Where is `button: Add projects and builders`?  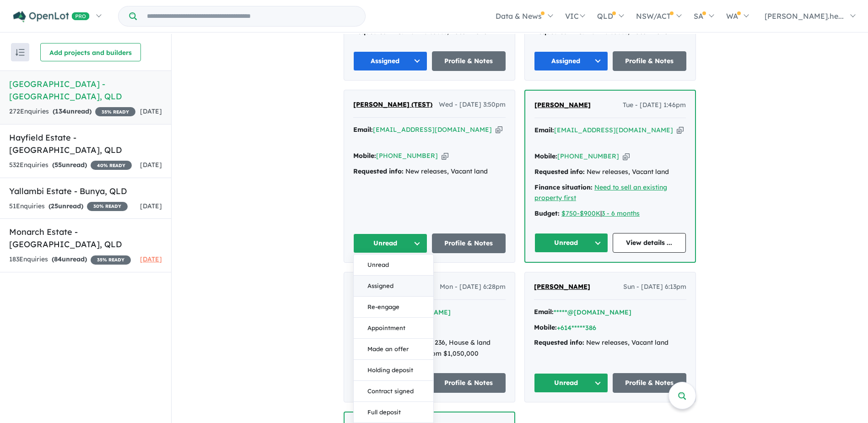 button: Add projects and builders is located at coordinates (91, 52).